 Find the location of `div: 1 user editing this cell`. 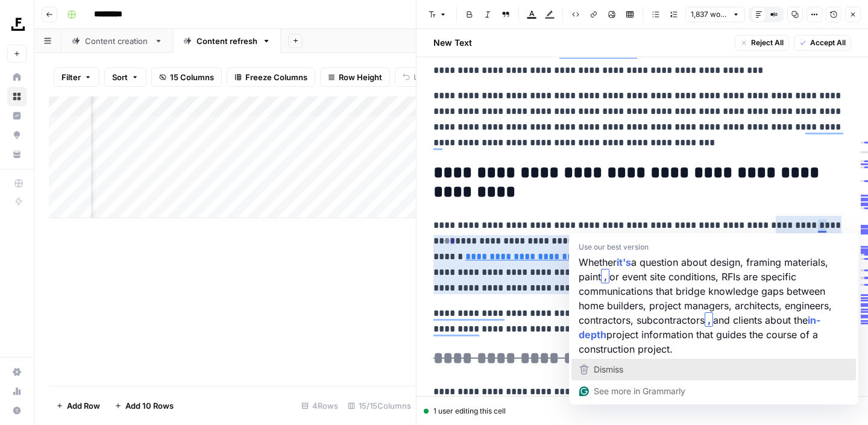

div: 1 user editing this cell is located at coordinates (642, 411).